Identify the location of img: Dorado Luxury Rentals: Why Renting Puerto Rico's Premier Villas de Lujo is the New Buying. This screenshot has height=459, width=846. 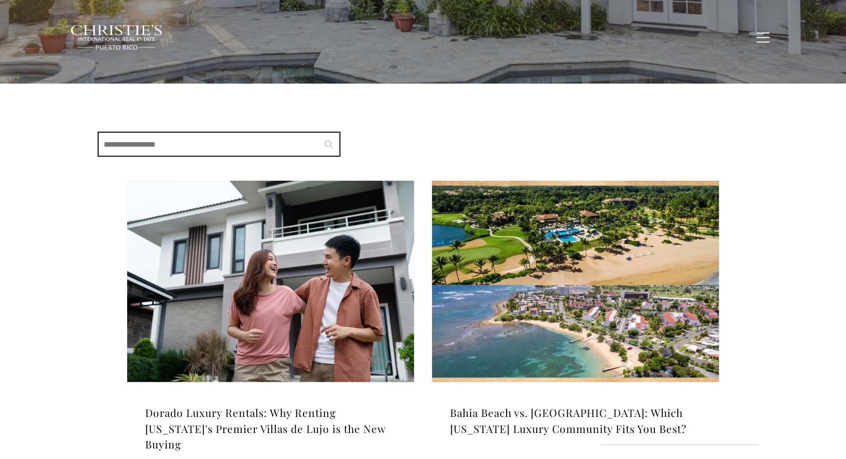
(270, 281).